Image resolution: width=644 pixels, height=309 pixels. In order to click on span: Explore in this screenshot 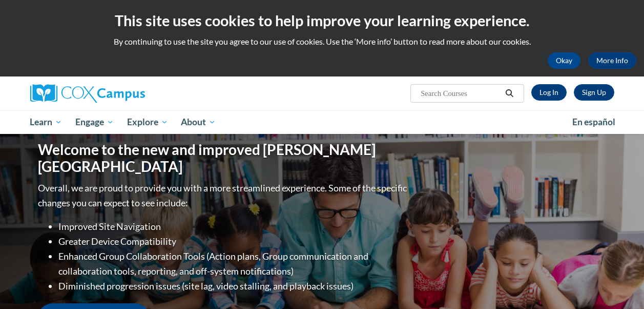, I will do `click(147, 122)`.